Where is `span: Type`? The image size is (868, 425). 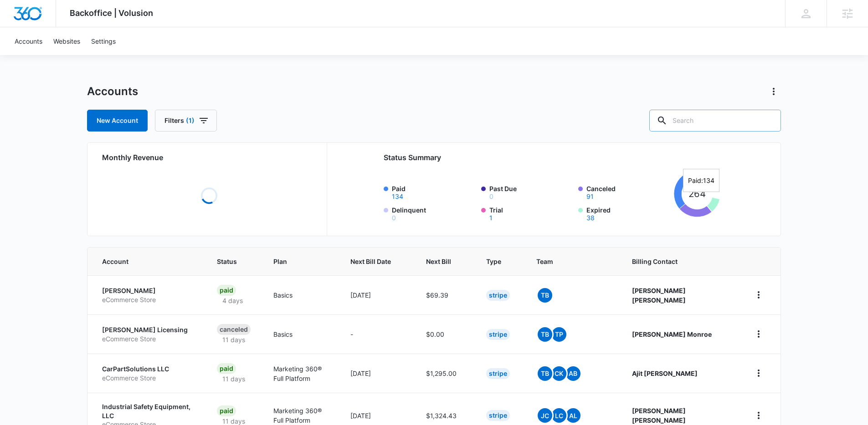 span: Type is located at coordinates (494, 261).